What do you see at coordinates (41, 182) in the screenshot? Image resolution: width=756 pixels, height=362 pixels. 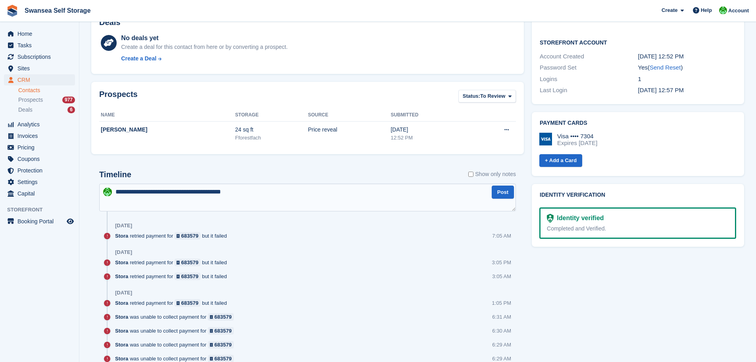 I see `span: Settings` at bounding box center [41, 182].